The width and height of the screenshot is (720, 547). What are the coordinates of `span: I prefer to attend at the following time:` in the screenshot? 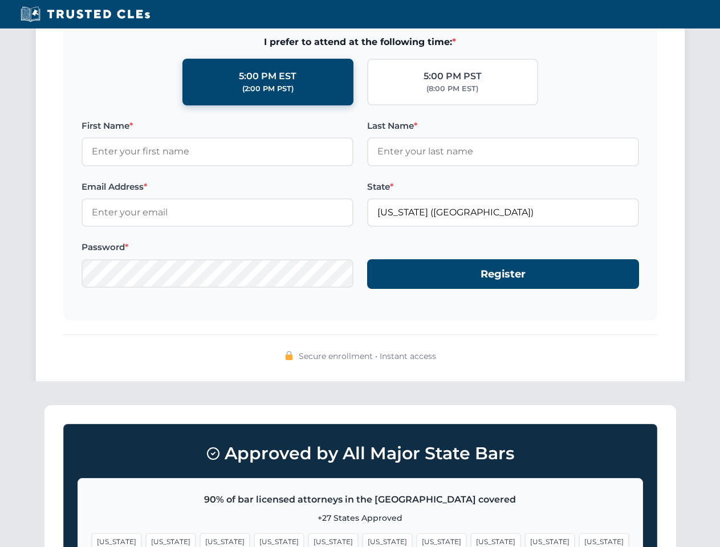 It's located at (360, 42).